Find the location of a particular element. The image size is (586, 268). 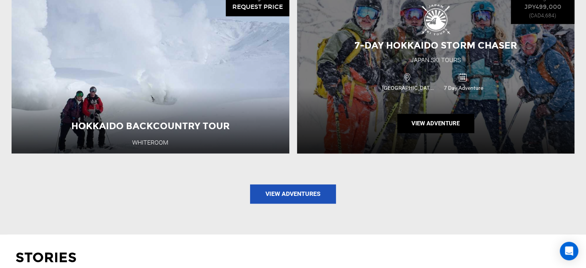

p: Stories is located at coordinates (293, 257).